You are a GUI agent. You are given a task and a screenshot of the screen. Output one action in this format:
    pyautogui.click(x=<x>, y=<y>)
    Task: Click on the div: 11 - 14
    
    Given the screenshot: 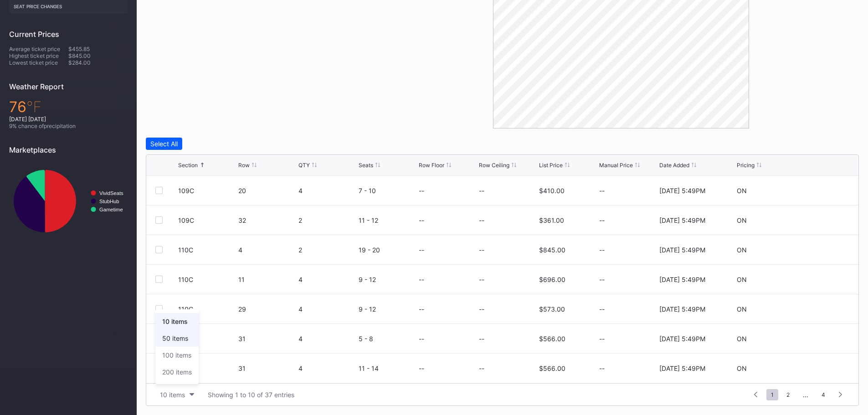 What is the action you would take?
    pyautogui.click(x=387, y=368)
    